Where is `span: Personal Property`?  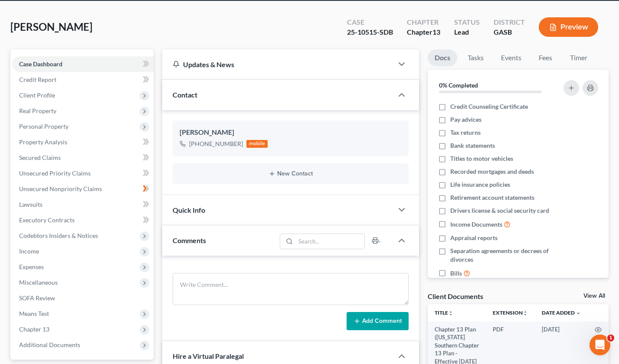 span: Personal Property is located at coordinates (44, 126).